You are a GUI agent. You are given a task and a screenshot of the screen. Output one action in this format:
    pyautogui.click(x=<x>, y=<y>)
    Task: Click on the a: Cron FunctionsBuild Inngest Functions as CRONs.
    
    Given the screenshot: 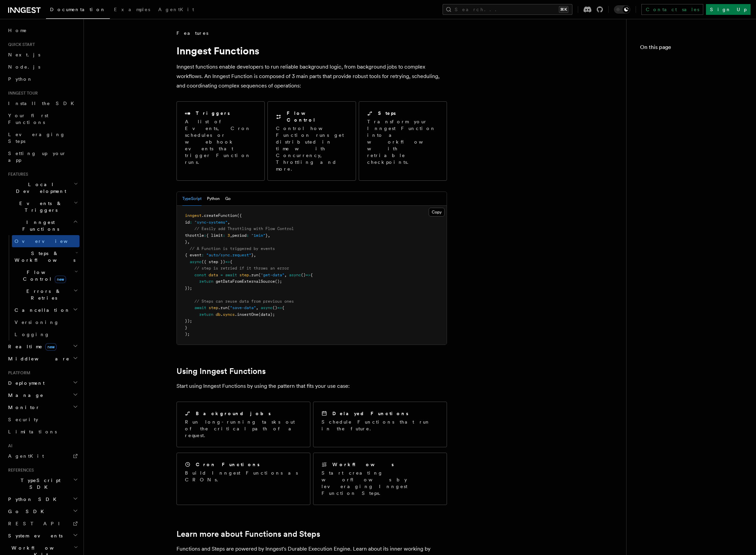 What is the action you would take?
    pyautogui.click(x=244, y=479)
    